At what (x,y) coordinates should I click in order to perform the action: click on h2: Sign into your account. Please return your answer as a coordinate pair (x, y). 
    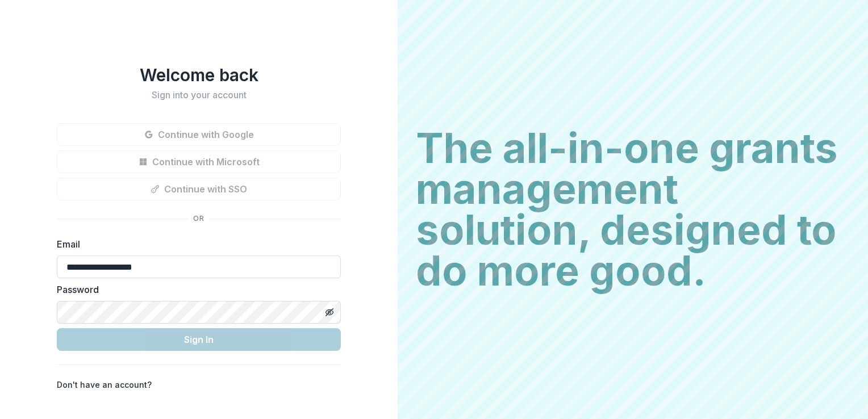
    Looking at the image, I should click on (199, 95).